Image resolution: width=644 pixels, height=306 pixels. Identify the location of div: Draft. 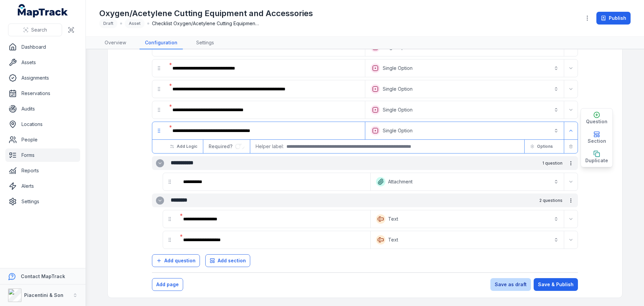
(108, 24).